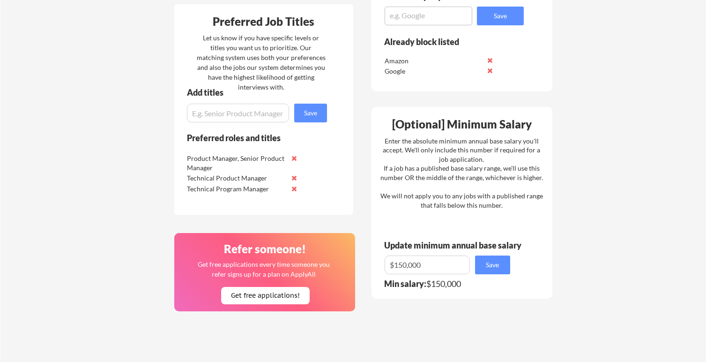 The width and height of the screenshot is (706, 362). What do you see at coordinates (253, 92) in the screenshot?
I see `div: Add titles` at bounding box center [253, 92].